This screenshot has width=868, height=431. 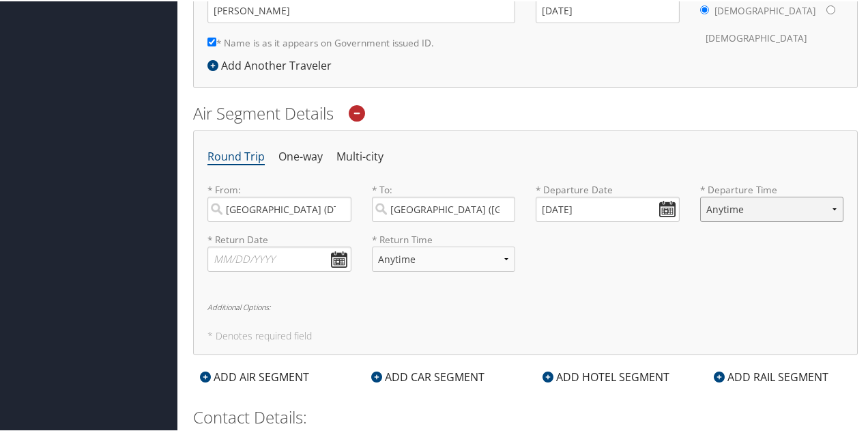 I want to click on div: ADD CAR SEGMENT, so click(x=428, y=376).